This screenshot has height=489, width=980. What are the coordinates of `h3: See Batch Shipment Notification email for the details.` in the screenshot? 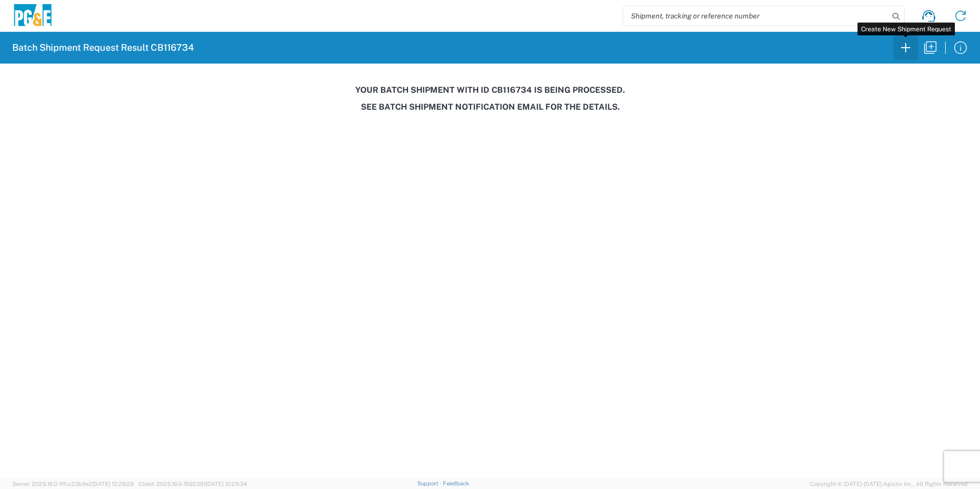 It's located at (490, 107).